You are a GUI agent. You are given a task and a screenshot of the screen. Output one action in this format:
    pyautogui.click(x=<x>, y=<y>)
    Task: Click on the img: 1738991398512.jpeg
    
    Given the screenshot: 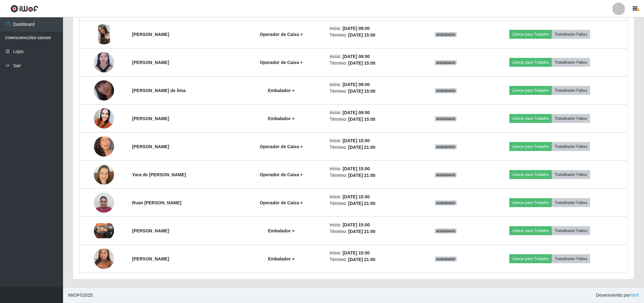 What is the action you would take?
    pyautogui.click(x=104, y=175)
    